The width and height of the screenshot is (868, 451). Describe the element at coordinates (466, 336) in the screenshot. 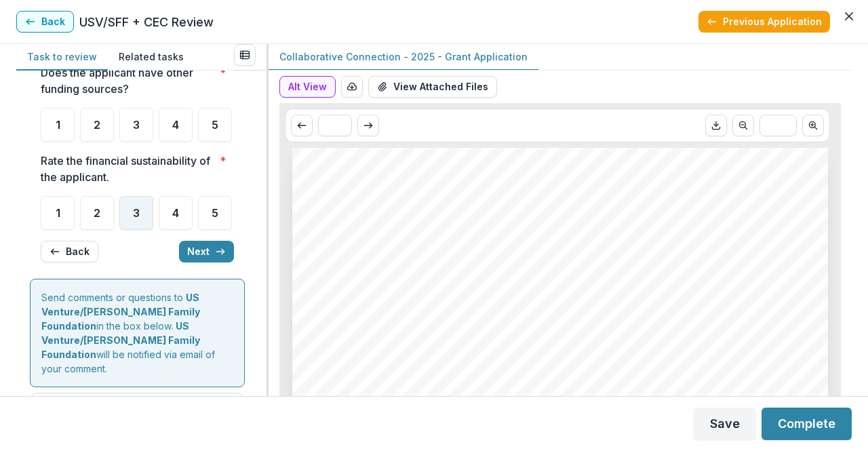

I see `span: More than $35001` at that location.